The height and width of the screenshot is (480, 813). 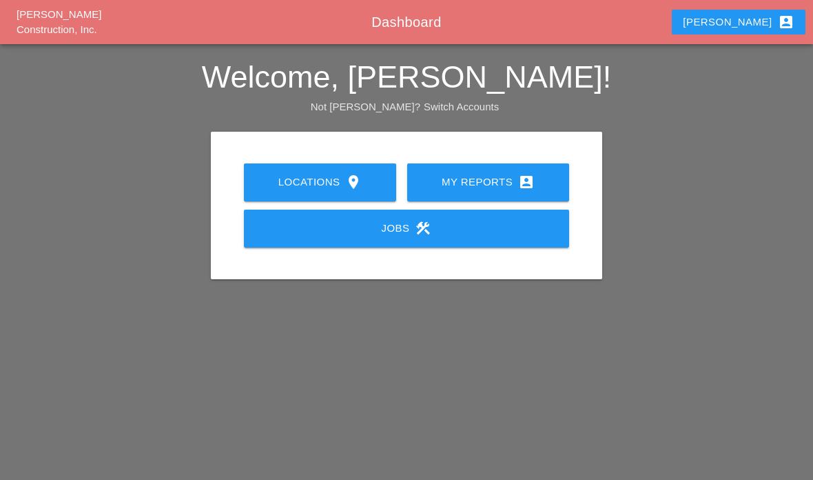 What do you see at coordinates (406, 22) in the screenshot?
I see `span: Dashboard` at bounding box center [406, 22].